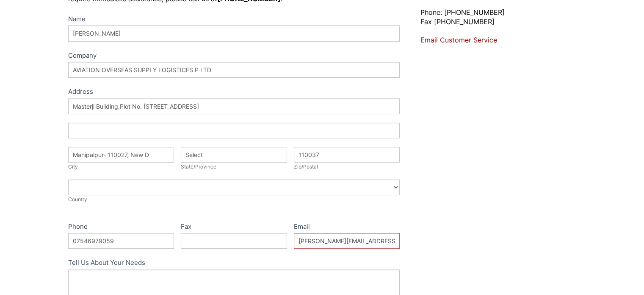 The image size is (644, 295). Describe the element at coordinates (346, 167) in the screenshot. I see `div: Zip/Postal` at that location.